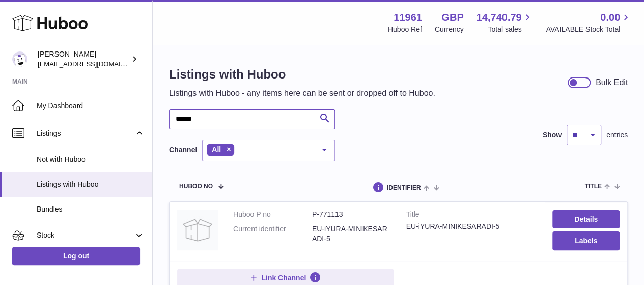 This screenshot has height=285, width=644. What do you see at coordinates (449, 29) in the screenshot?
I see `div: Currency` at bounding box center [449, 29].